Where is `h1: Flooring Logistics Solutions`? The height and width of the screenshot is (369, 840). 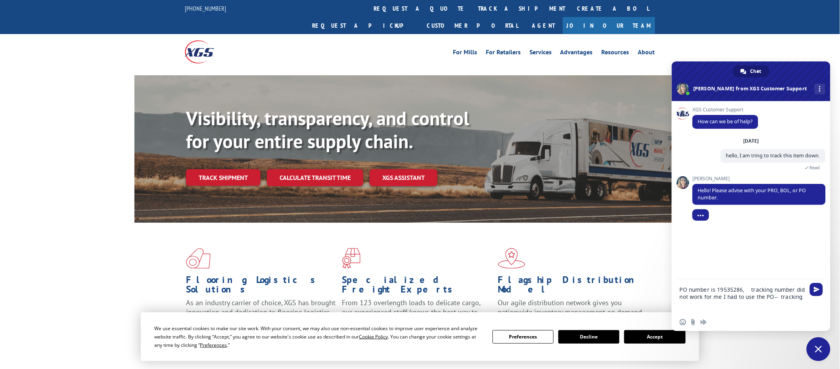
h1: Flooring Logistics Solutions is located at coordinates (261, 287).